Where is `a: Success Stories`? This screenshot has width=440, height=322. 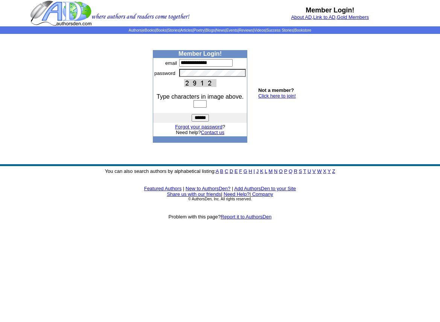 a: Success Stories is located at coordinates (280, 30).